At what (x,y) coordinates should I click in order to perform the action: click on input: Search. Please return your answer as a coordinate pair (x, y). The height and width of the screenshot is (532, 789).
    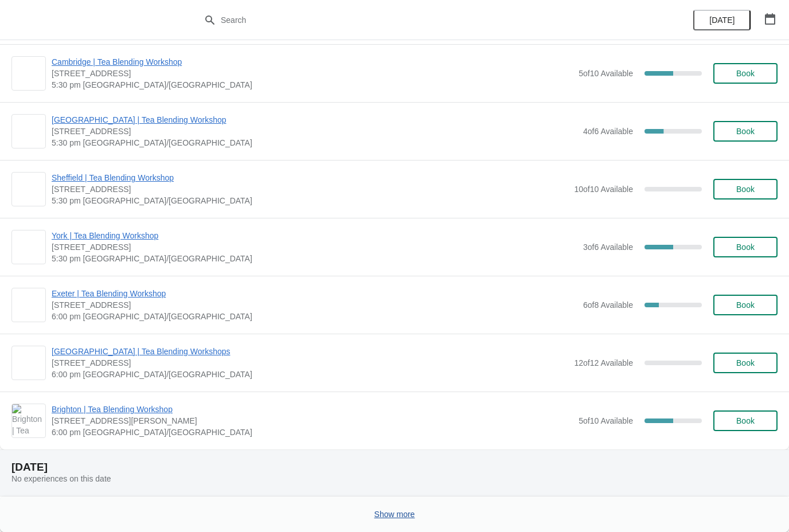
    Looking at the image, I should click on (406, 20).